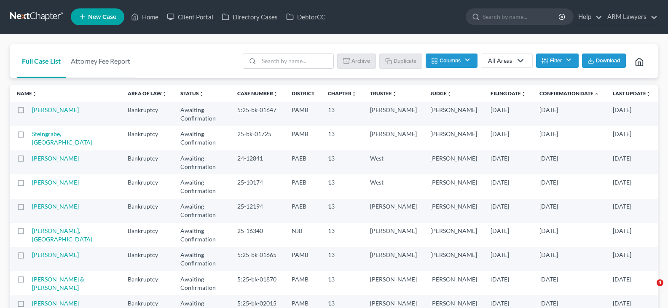  I want to click on td: 5:25-bk-01665, so click(257, 259).